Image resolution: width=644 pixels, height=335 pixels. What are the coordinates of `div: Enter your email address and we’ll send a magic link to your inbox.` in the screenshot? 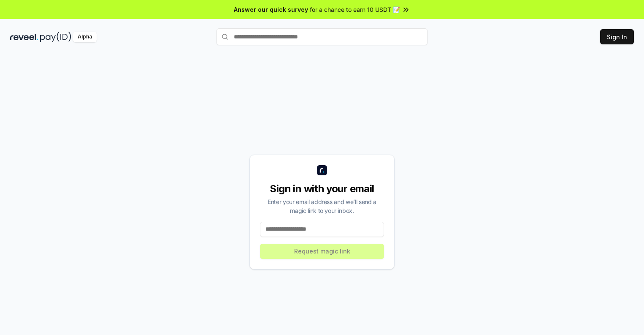 It's located at (322, 206).